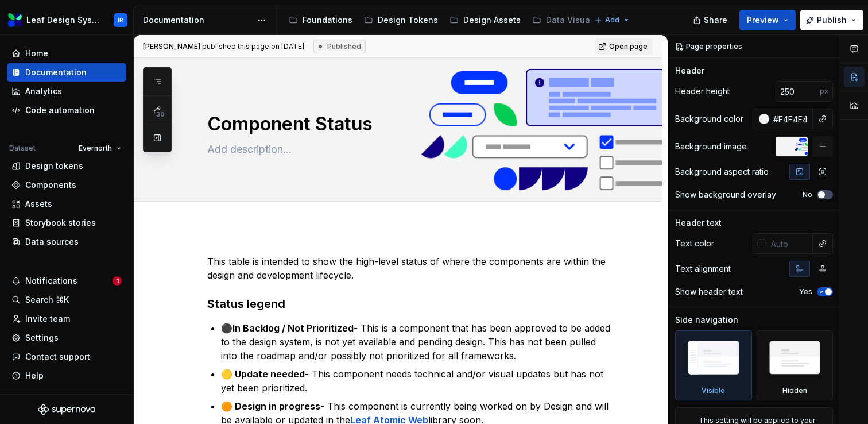 This screenshot has width=868, height=424. I want to click on div: Side navigation, so click(707, 320).